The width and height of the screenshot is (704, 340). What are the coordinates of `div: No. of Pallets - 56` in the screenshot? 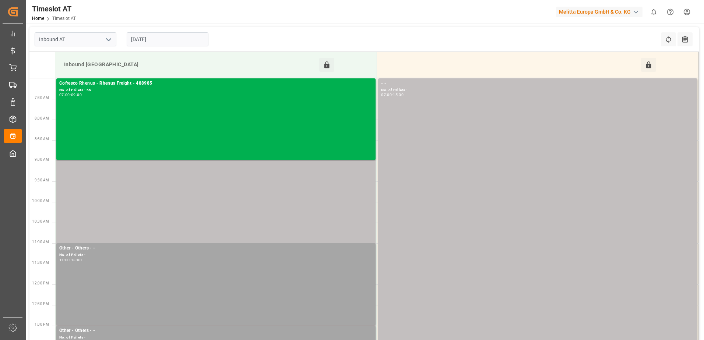 It's located at (216, 90).